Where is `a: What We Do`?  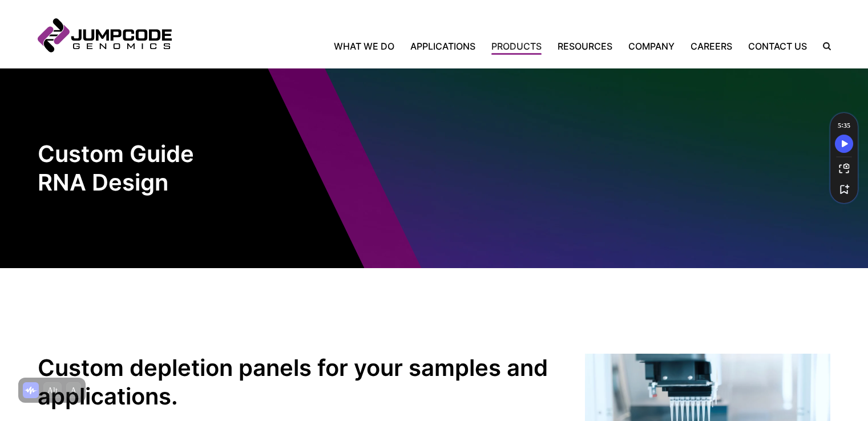 a: What We Do is located at coordinates (368, 47).